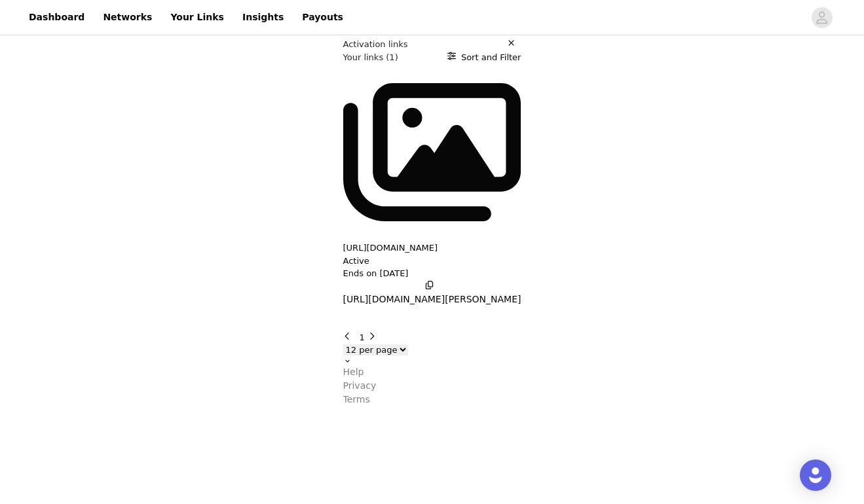 This screenshot has height=504, width=864. What do you see at coordinates (362, 338) in the screenshot?
I see `button: Go To Page 1` at bounding box center [362, 338].